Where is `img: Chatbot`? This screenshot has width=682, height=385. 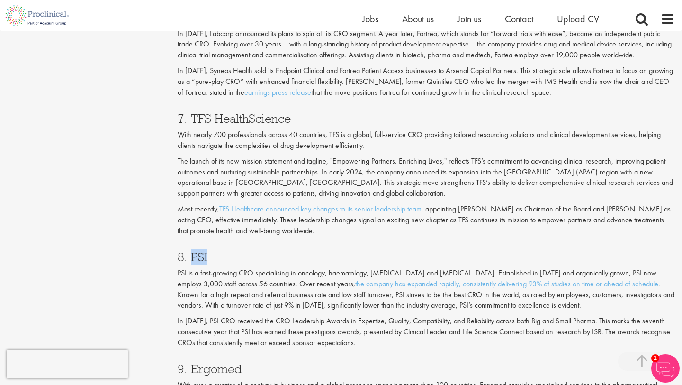 img: Chatbot is located at coordinates (666, 368).